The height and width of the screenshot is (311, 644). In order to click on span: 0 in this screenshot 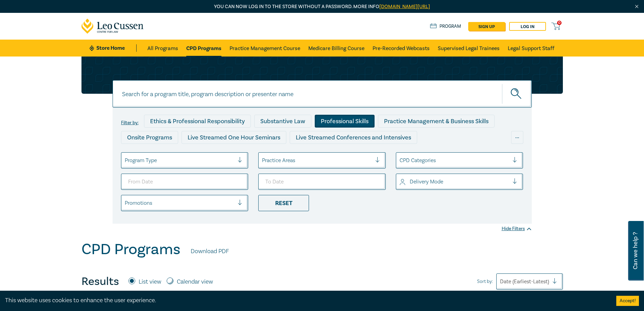, I will do `click(559, 23)`.